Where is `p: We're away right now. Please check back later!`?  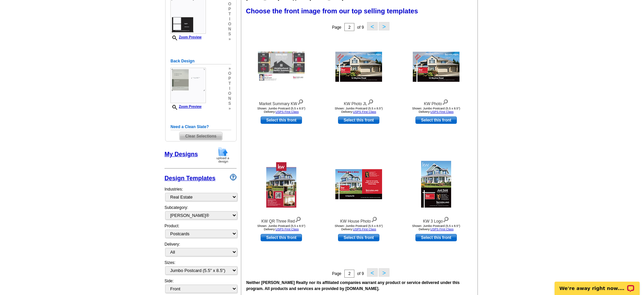
p: We're away right now. Please check back later! is located at coordinates (43, 15).